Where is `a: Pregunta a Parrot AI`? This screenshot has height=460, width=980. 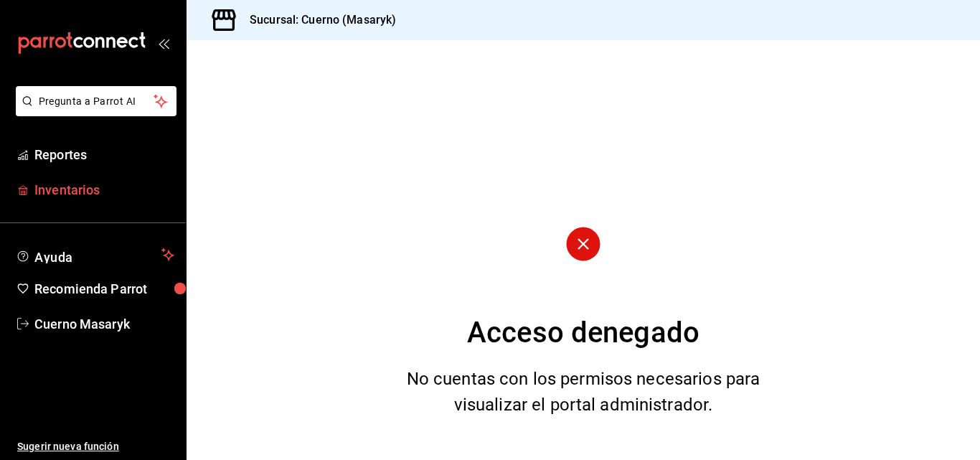
a: Pregunta a Parrot AI is located at coordinates (93, 111).